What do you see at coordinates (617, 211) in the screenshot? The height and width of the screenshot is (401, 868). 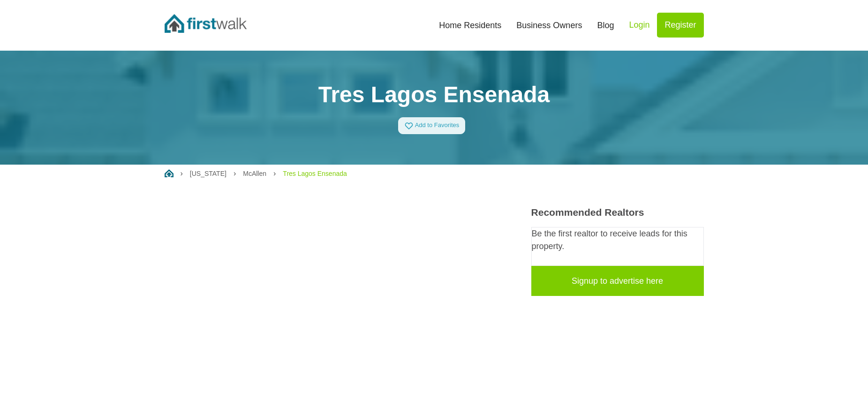 I see `h3: Recommended Realtors` at bounding box center [617, 211].